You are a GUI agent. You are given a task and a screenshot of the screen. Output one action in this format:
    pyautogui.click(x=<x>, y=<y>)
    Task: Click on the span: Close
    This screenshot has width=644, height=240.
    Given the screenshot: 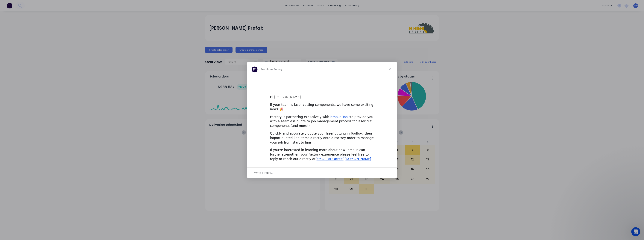 What is the action you would take?
    pyautogui.click(x=390, y=69)
    